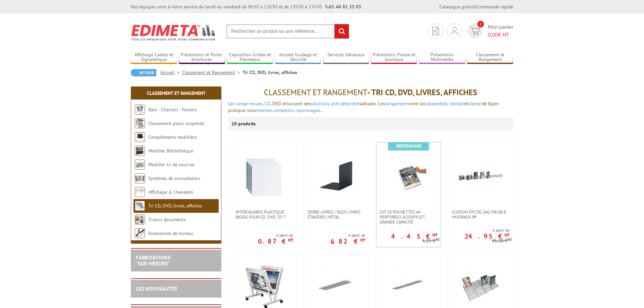 The height and width of the screenshot is (308, 644). What do you see at coordinates (167, 220) in the screenshot?
I see `a: Trieurs documents` at bounding box center [167, 220].